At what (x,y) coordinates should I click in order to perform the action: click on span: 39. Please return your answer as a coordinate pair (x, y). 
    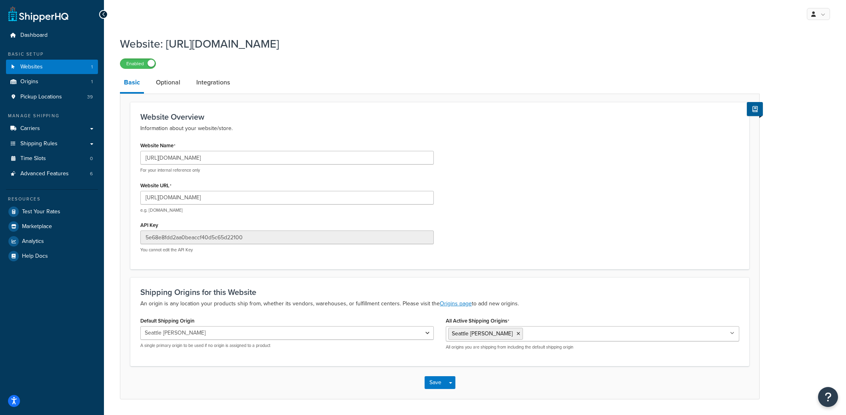
    Looking at the image, I should click on (90, 97).